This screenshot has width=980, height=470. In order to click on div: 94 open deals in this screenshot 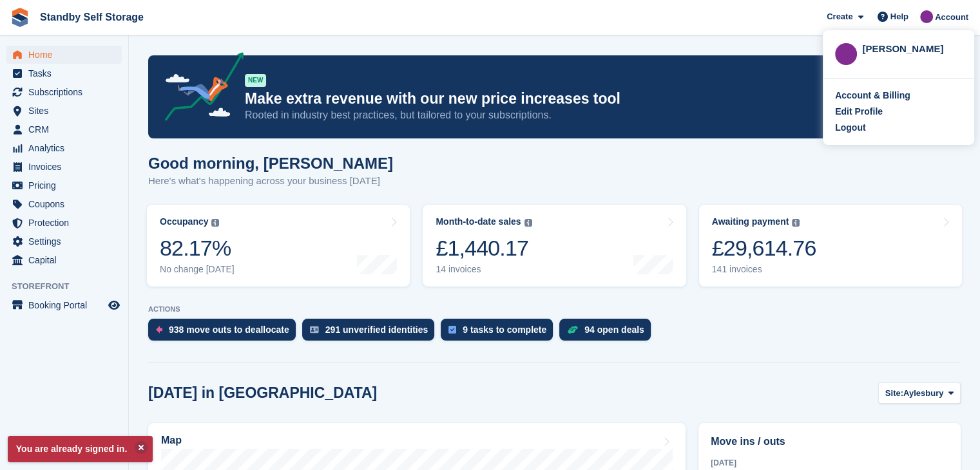, I will do `click(614, 329)`.